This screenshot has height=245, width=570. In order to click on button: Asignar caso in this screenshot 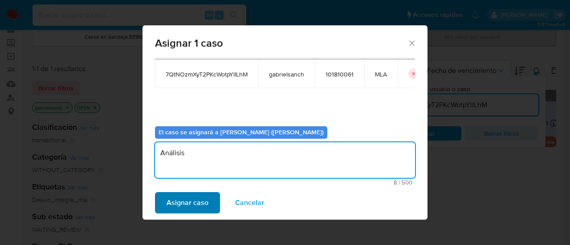, I will do `click(187, 203)`.